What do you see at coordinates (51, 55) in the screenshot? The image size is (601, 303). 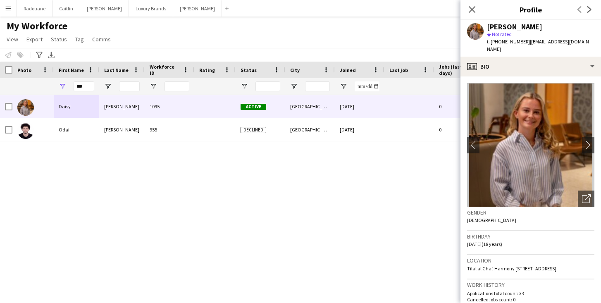 I see `app-action-btn: Export XLSX` at bounding box center [51, 55].